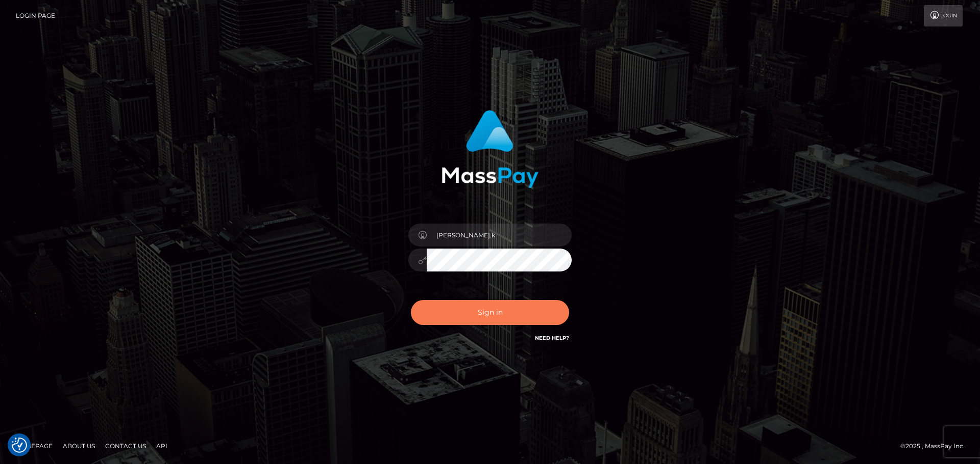 This screenshot has width=980, height=464. Describe the element at coordinates (936, 446) in the screenshot. I see `div: © 2025 , MassPay Inc.` at that location.